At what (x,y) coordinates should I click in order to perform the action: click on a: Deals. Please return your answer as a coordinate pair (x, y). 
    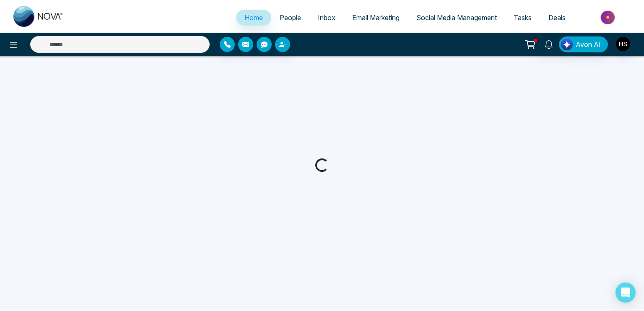
    Looking at the image, I should click on (557, 18).